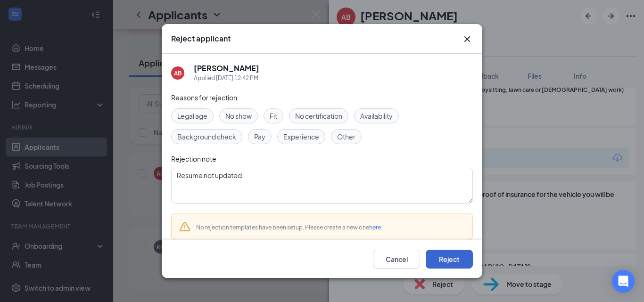 The image size is (644, 302). Describe the element at coordinates (239, 116) in the screenshot. I see `span: No show` at that location.